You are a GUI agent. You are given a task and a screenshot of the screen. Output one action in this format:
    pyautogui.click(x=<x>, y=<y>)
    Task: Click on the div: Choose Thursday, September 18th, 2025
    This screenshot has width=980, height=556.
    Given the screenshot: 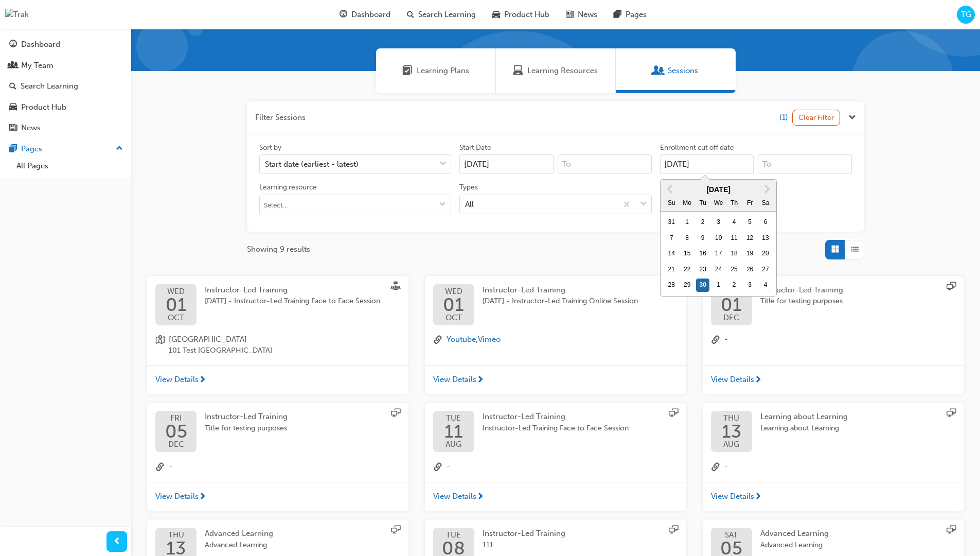 What is the action you would take?
    pyautogui.click(x=734, y=254)
    